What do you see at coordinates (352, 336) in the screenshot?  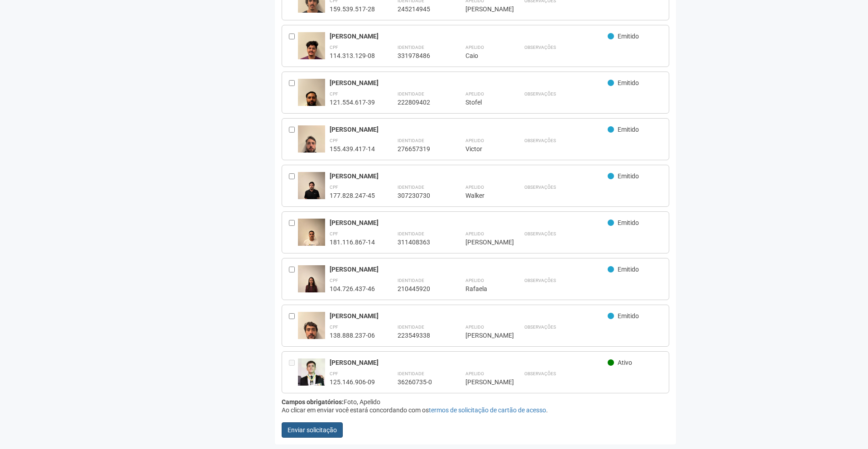 I see `div: 138.888.237-06` at bounding box center [352, 336].